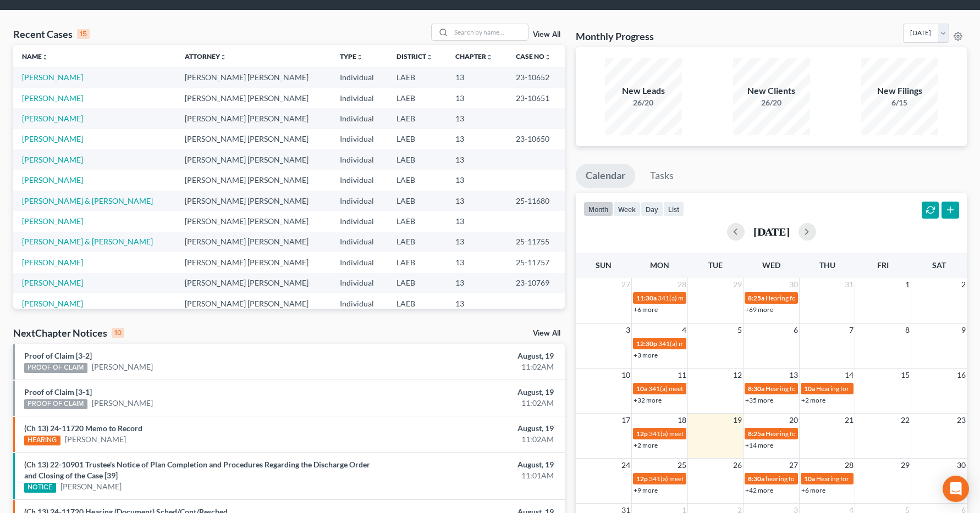 The width and height of the screenshot is (980, 513). I want to click on span: 8:30a, so click(756, 479).